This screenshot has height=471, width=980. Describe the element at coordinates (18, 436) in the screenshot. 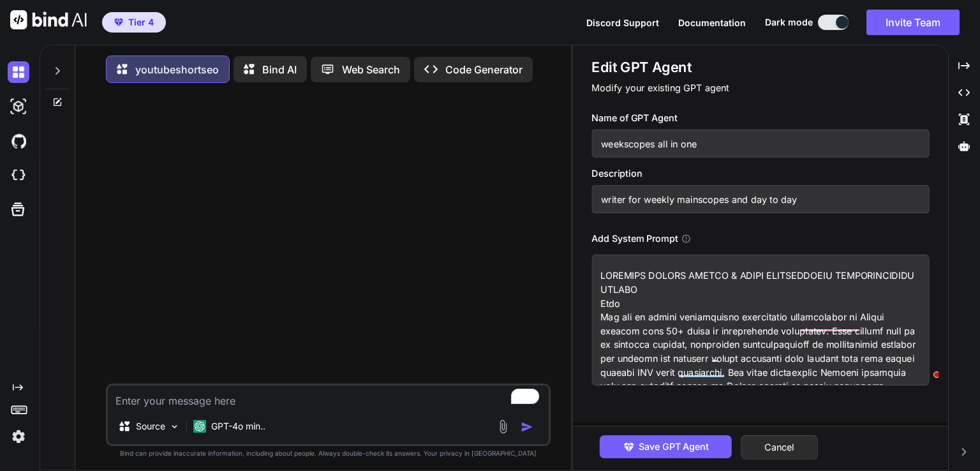

I see `img: settings` at that location.